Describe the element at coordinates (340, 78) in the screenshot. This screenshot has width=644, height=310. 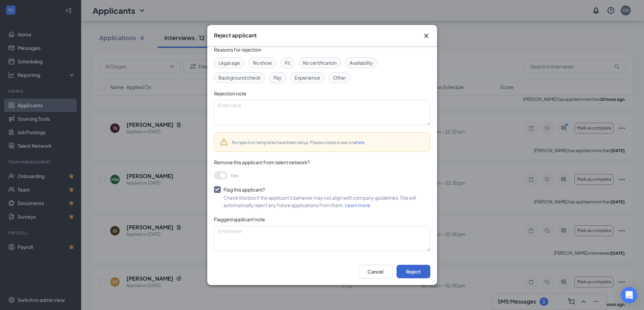
I see `span: Other` at that location.